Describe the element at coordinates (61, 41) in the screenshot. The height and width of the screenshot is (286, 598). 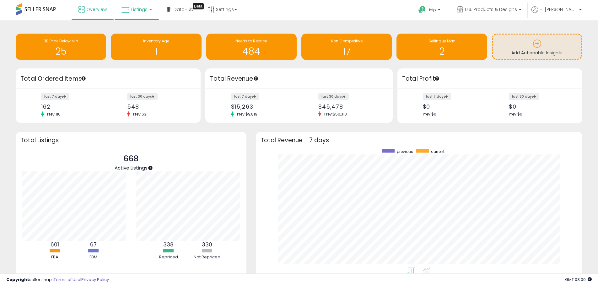
I see `span: BB Price Below Min` at that location.